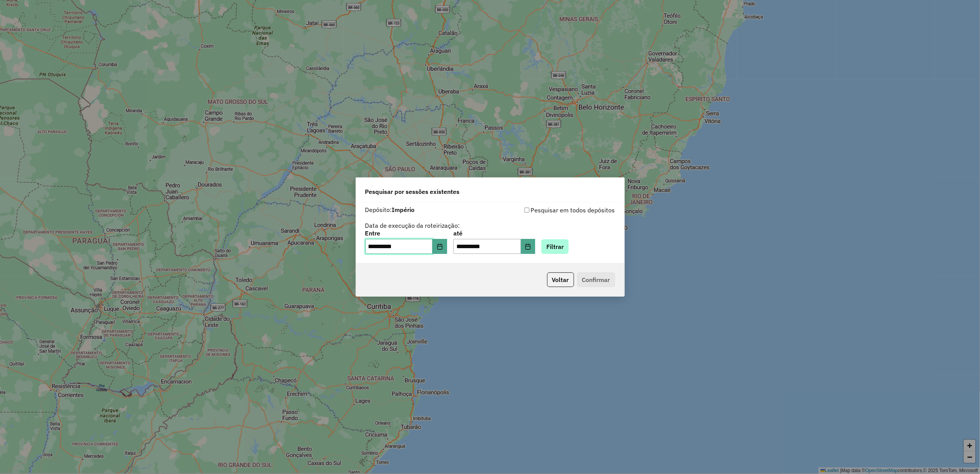 This screenshot has height=474, width=980. Describe the element at coordinates (494, 233) in the screenshot. I see `label: até` at that location.